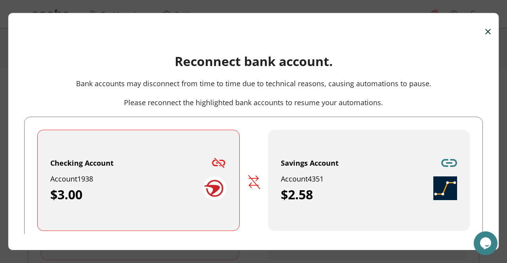 This screenshot has width=507, height=263. I want to click on p: Bank accounts may disconnect from time to time due to technical reasons, causing automations to p..., so click(253, 84).